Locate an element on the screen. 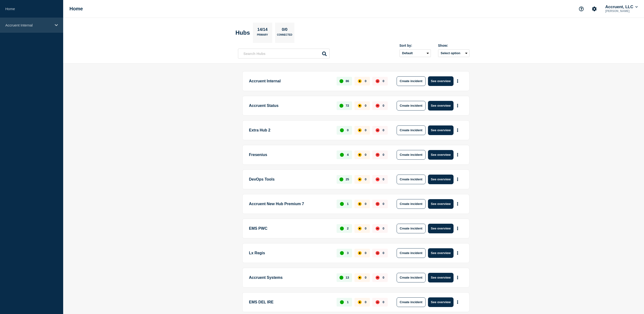 The height and width of the screenshot is (314, 644). div: Show: is located at coordinates (454, 45).